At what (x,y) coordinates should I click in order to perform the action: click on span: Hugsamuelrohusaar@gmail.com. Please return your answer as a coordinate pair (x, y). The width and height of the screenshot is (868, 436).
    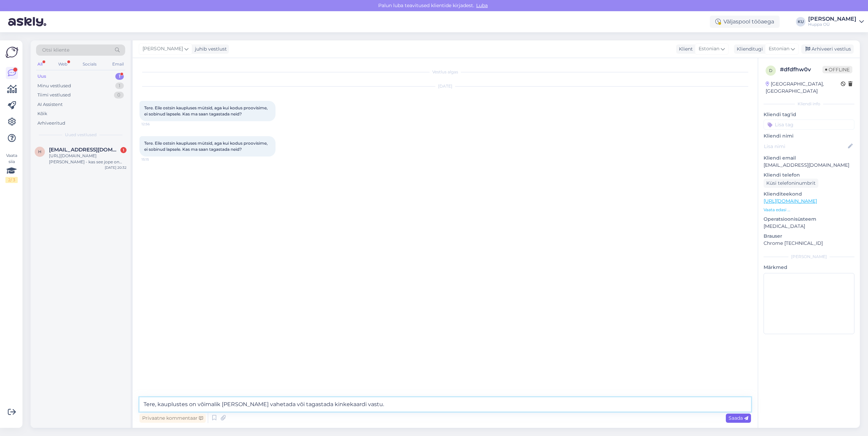
    Looking at the image, I should click on (84, 150).